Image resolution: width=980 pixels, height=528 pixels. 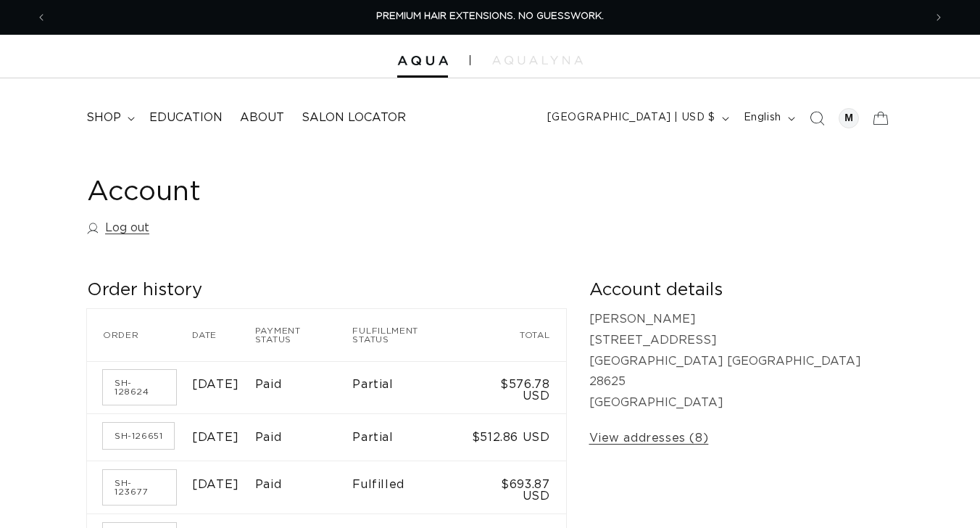 What do you see at coordinates (109, 117) in the screenshot?
I see `summary: shop` at bounding box center [109, 117].